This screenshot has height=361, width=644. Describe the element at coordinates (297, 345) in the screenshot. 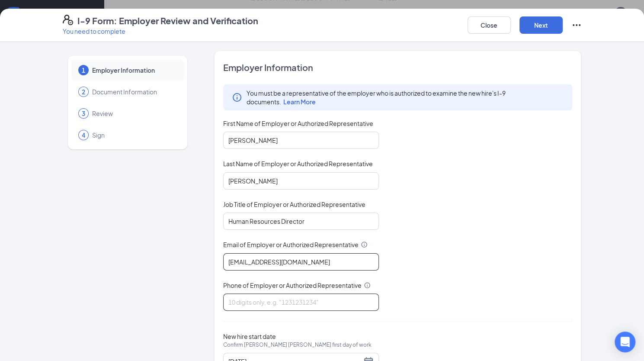

I see `span: New hire start date` at that location.